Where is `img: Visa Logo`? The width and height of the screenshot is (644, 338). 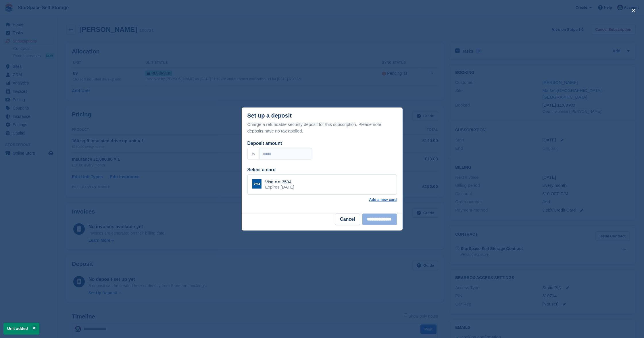
img: Visa Logo is located at coordinates (257, 184).